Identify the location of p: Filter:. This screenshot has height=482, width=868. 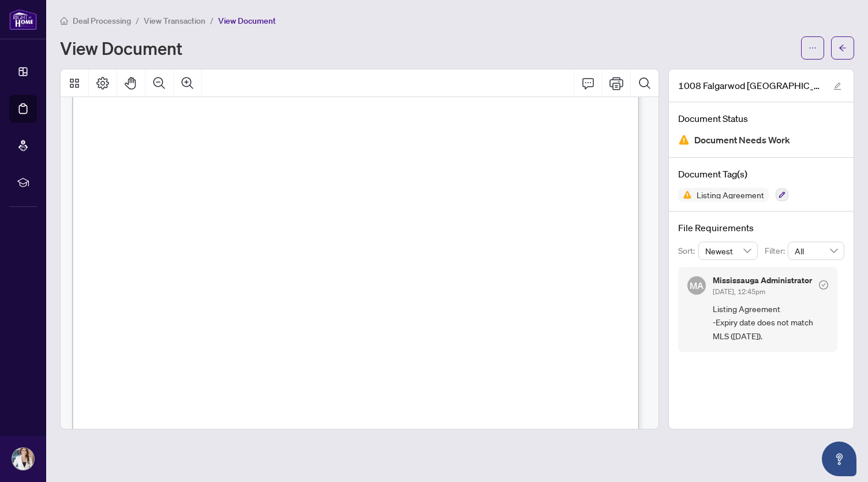
(777, 250).